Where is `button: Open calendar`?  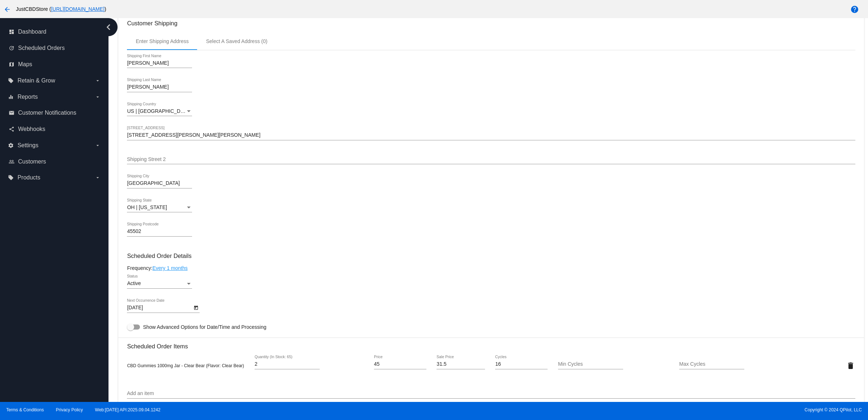
button: Open calendar is located at coordinates (196, 307).